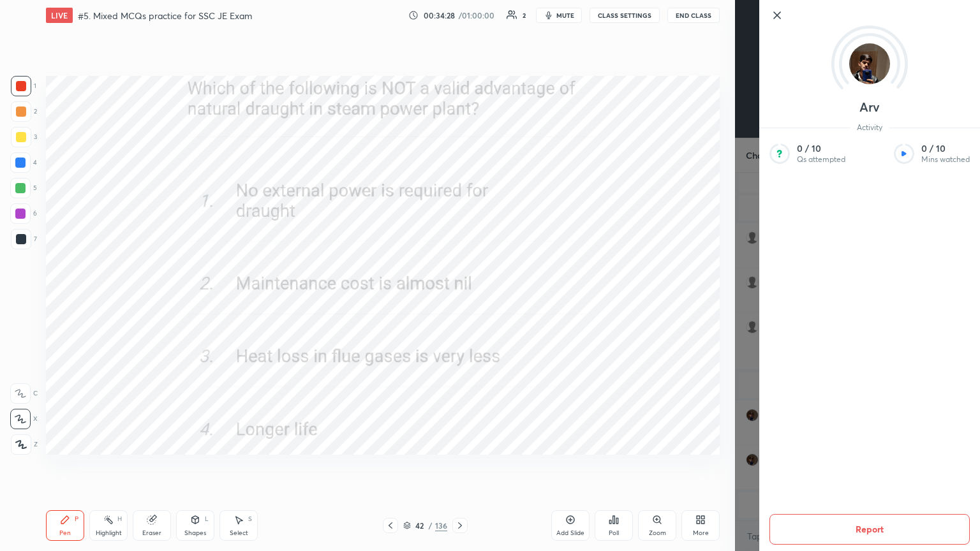  I want to click on button: CLASS SETTINGS, so click(624, 15).